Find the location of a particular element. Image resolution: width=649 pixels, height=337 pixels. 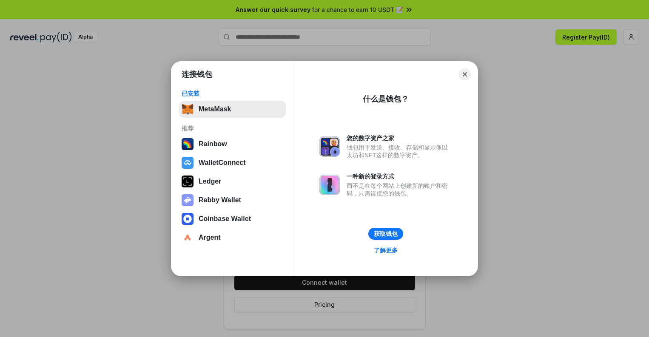

button: Argent is located at coordinates (232, 238).